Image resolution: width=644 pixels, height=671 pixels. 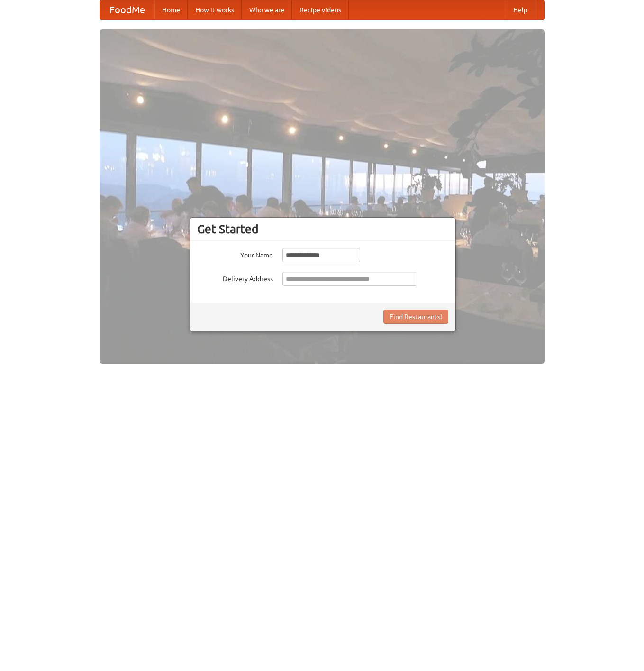 I want to click on a: Home, so click(x=171, y=10).